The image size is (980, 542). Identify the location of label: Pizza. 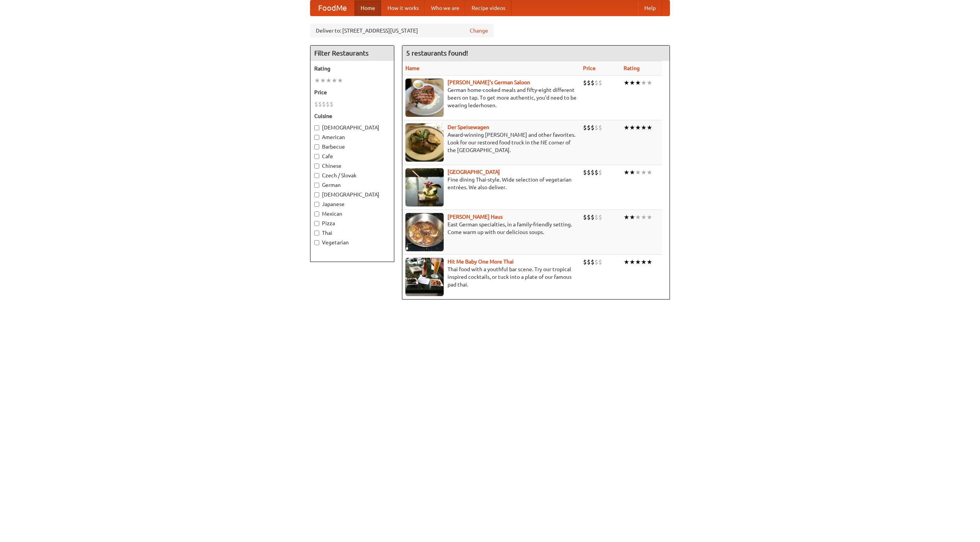
(352, 223).